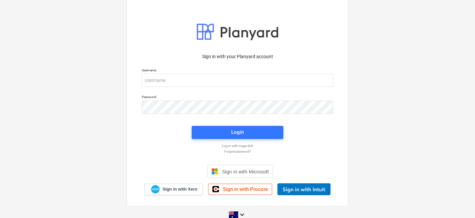  What do you see at coordinates (215, 171) in the screenshot?
I see `img: Microsoft logo` at bounding box center [215, 171].